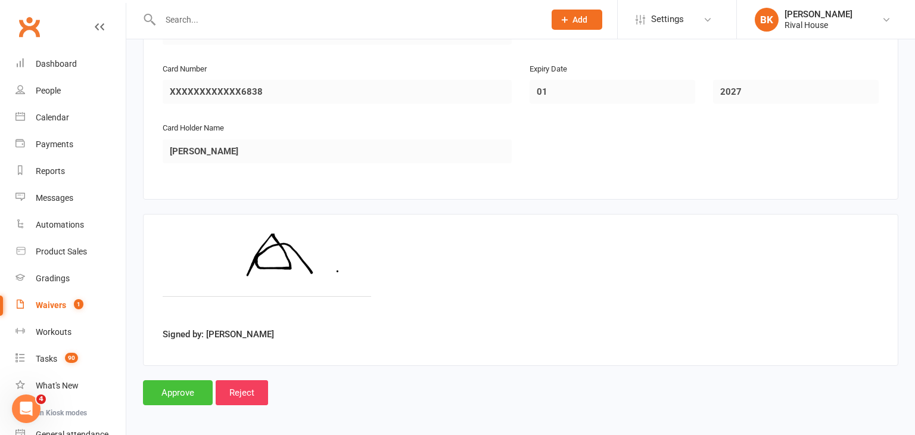  I want to click on a: Clubworx, so click(29, 27).